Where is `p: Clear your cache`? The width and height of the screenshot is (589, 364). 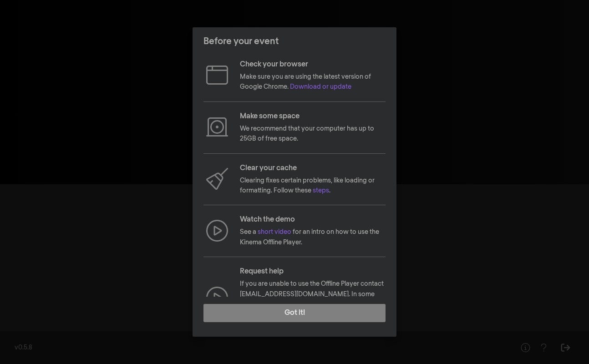 p: Clear your cache is located at coordinates (313, 169).